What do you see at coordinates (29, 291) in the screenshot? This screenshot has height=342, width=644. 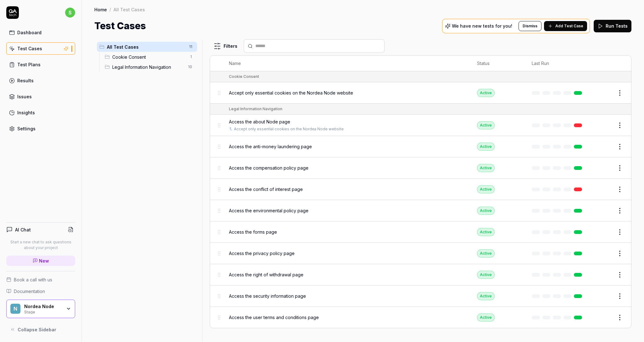 I see `span: Documentation` at bounding box center [29, 291].